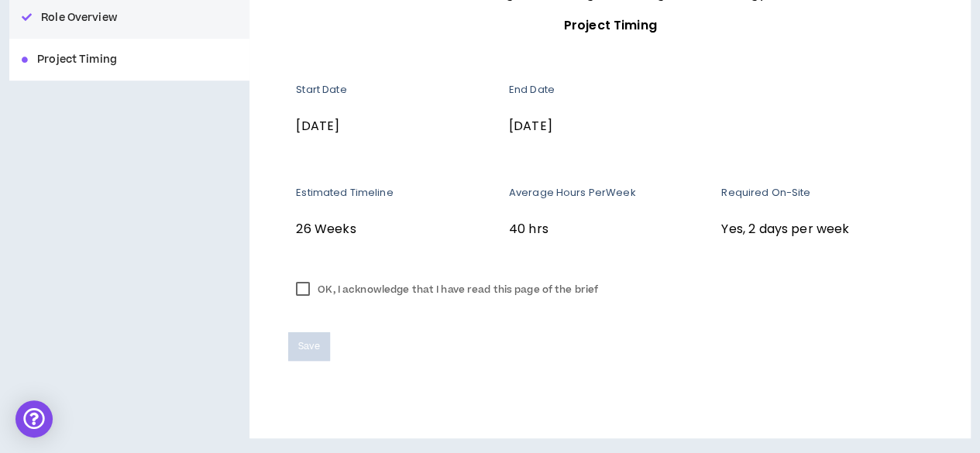  Describe the element at coordinates (396, 90) in the screenshot. I see `p: Start Date` at that location.